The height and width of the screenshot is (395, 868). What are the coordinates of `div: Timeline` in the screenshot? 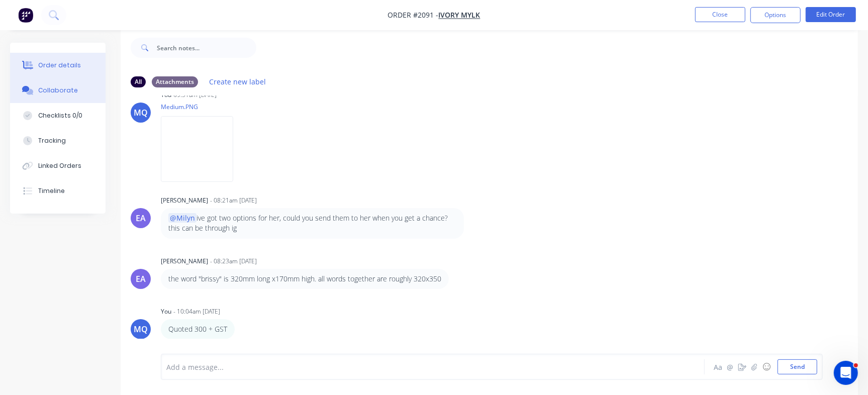 It's located at (51, 191).